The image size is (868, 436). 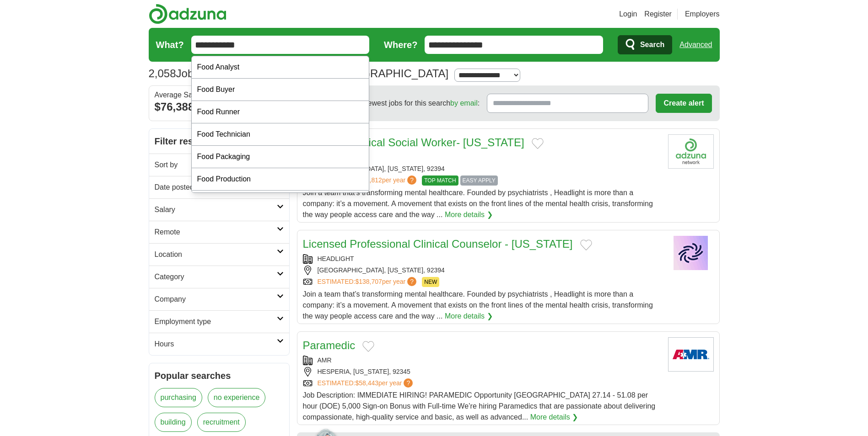 What do you see at coordinates (325, 360) in the screenshot?
I see `a: AMR` at bounding box center [325, 360].